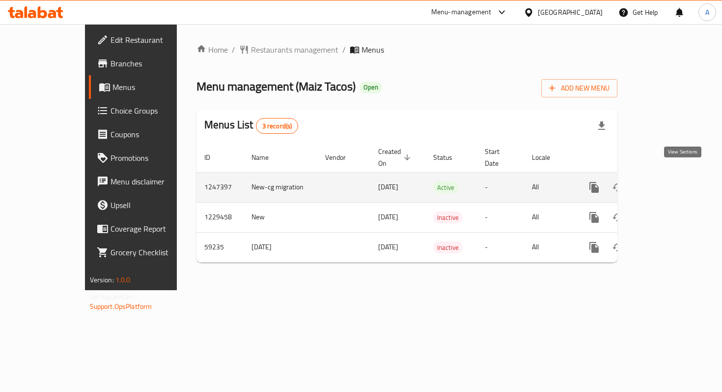 Image resolution: width=722 pixels, height=392 pixels. I want to click on span: Locale, so click(547, 157).